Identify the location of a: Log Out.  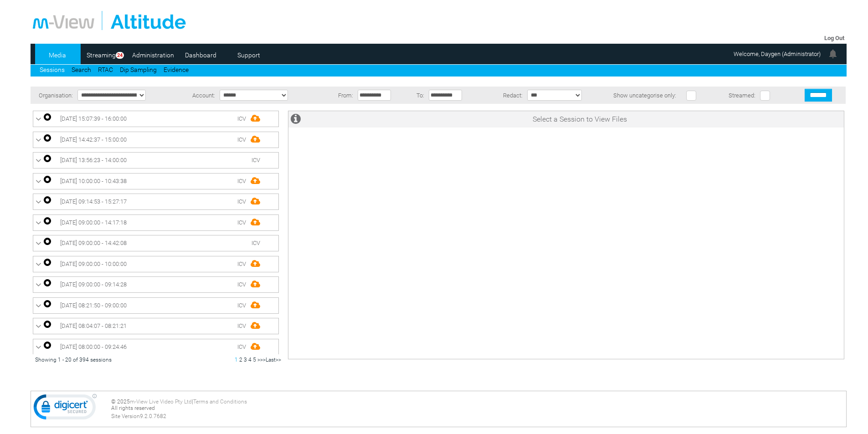
(834, 38).